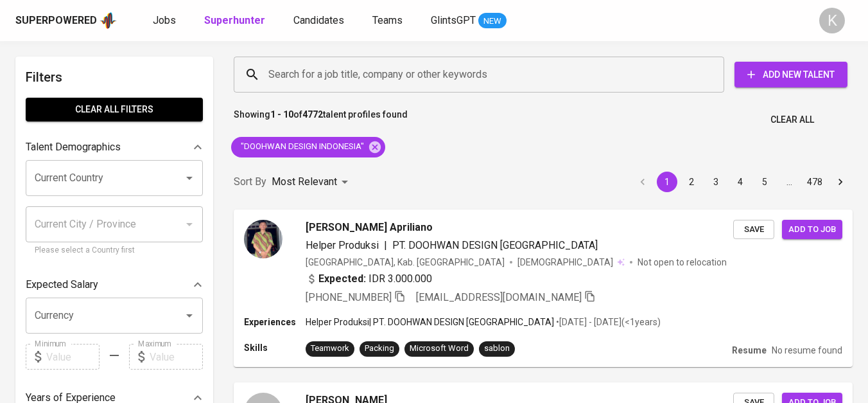 The height and width of the screenshot is (403, 868). I want to click on div: "DOOHWAN DESIGN INDONESIA", so click(308, 147).